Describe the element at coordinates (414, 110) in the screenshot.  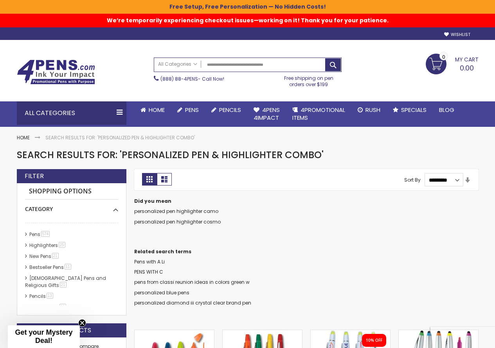
I see `span: Specials` at that location.